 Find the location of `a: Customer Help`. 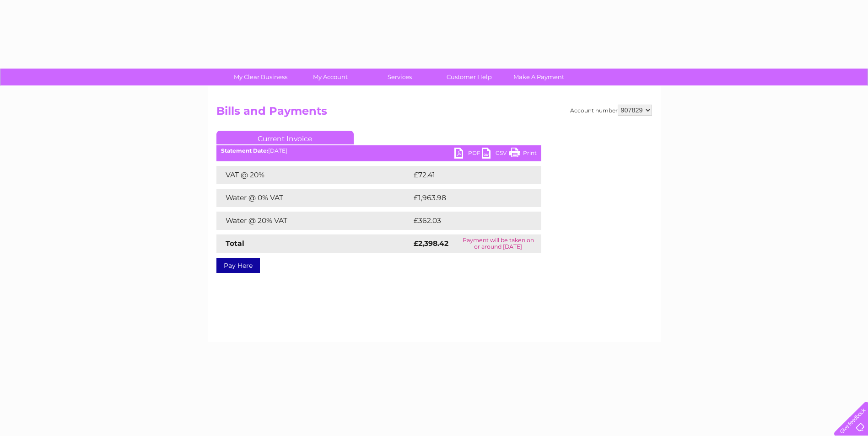

a: Customer Help is located at coordinates (469, 77).